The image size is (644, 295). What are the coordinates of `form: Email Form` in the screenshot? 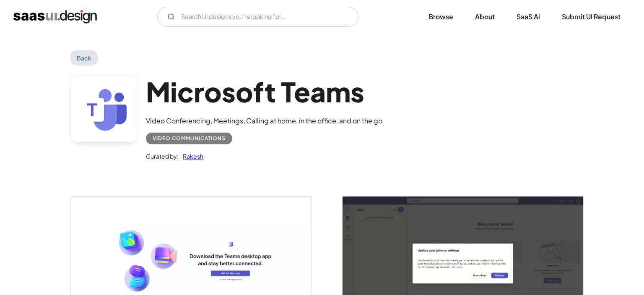 It's located at (258, 17).